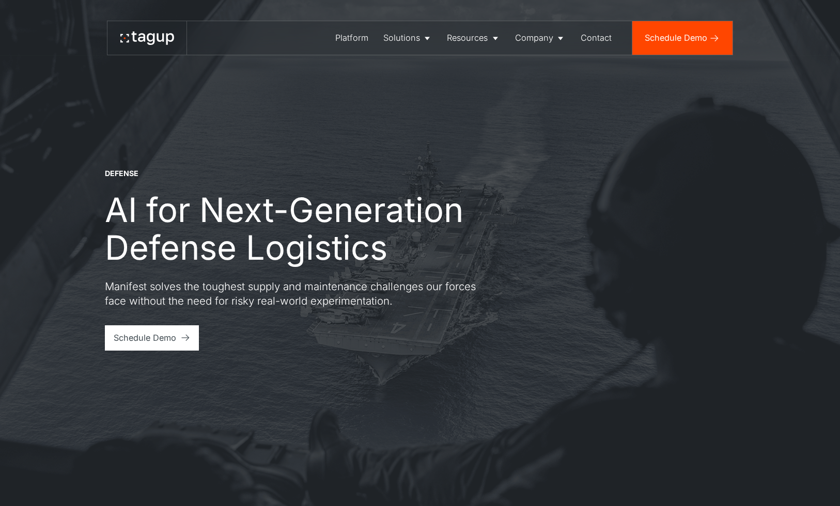 Image resolution: width=840 pixels, height=506 pixels. Describe the element at coordinates (121, 173) in the screenshot. I see `div: DEFENSE` at that location.